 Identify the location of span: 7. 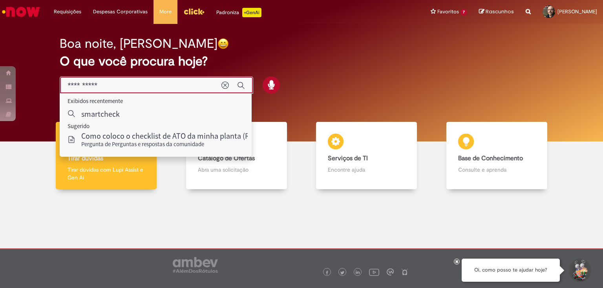
(463, 12).